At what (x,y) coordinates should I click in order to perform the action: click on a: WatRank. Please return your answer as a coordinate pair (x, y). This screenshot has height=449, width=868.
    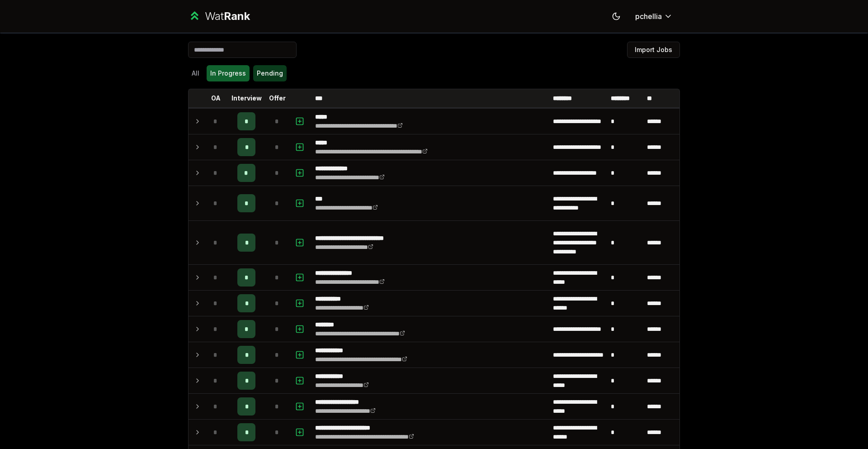
    Looking at the image, I should click on (218, 16).